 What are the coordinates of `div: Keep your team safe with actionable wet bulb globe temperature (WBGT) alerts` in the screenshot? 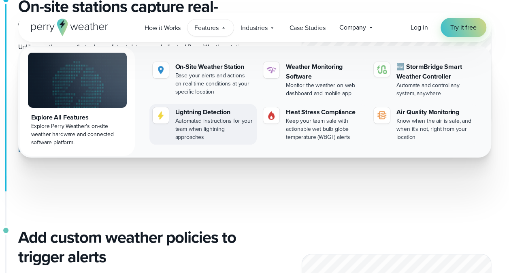 It's located at (325, 129).